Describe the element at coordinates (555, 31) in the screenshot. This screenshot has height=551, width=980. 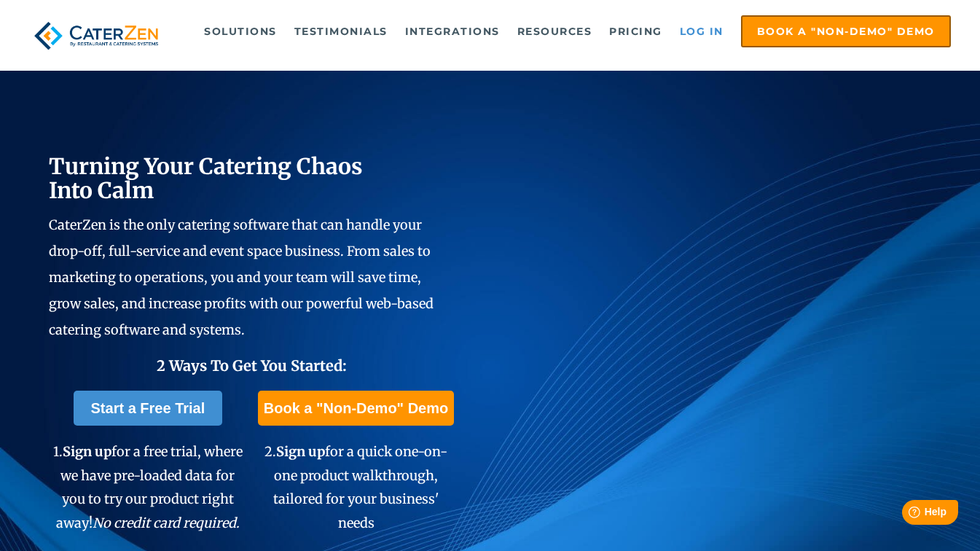
I see `a: Resources` at that location.